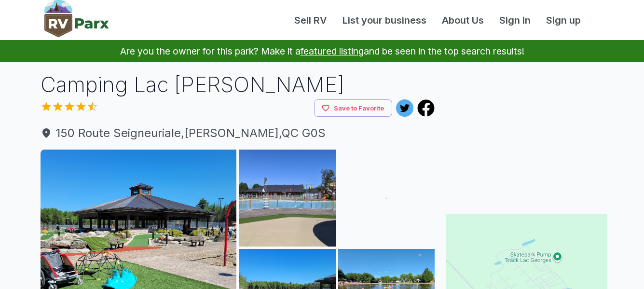 Image resolution: width=644 pixels, height=289 pixels. What do you see at coordinates (331, 51) in the screenshot?
I see `a: featured listing` at bounding box center [331, 51].